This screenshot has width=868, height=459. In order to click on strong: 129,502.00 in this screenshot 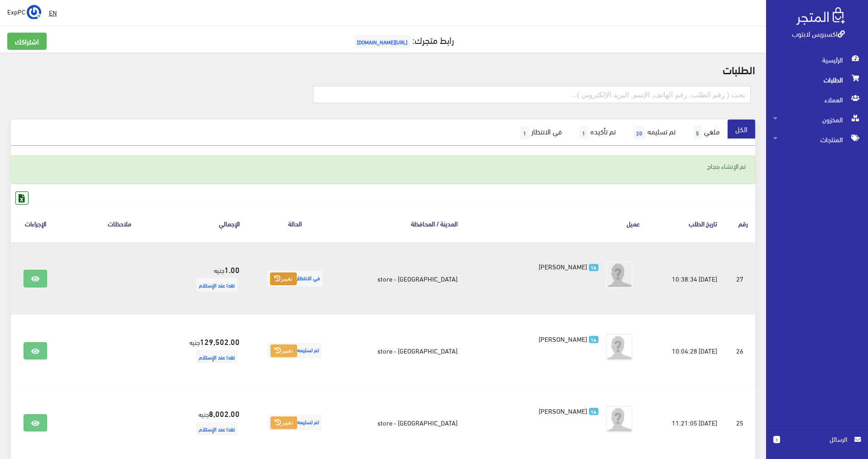, I will do `click(220, 341)`.